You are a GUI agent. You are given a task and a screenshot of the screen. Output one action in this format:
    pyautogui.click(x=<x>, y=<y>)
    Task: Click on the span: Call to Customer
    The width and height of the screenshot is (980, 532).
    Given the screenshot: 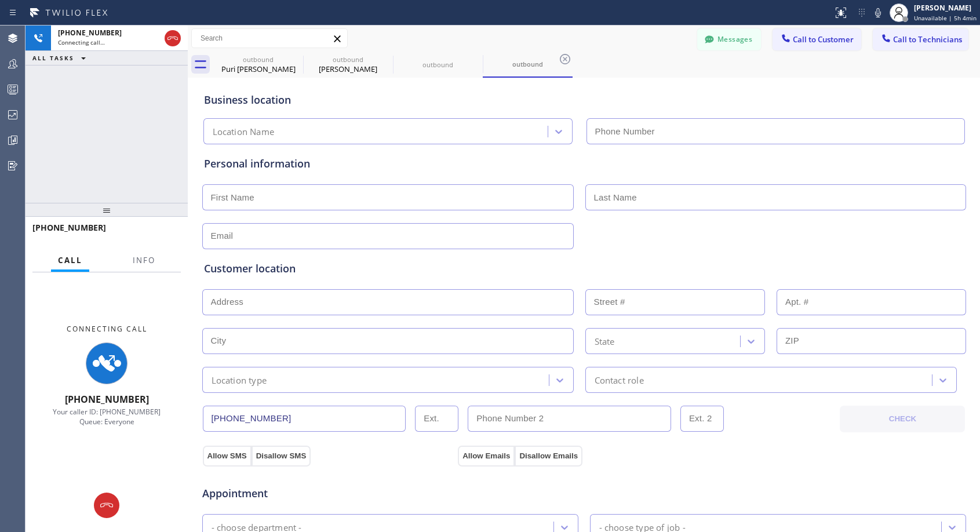 What is the action you would take?
    pyautogui.click(x=823, y=40)
    